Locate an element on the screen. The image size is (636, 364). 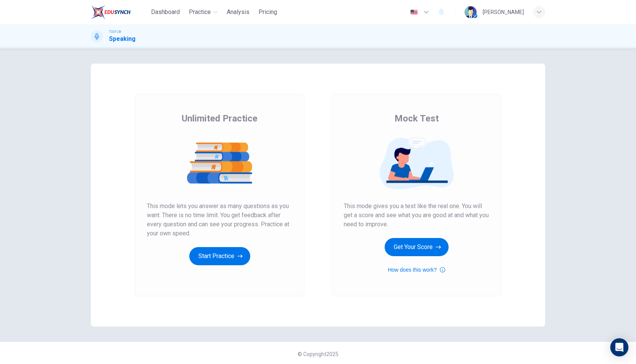
img: EduSynch logo is located at coordinates (111, 12).